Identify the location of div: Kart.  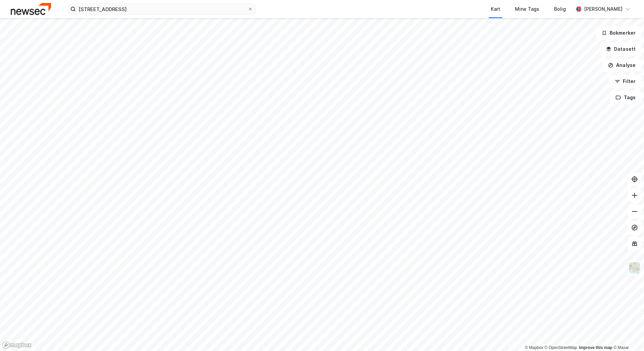
(495, 9).